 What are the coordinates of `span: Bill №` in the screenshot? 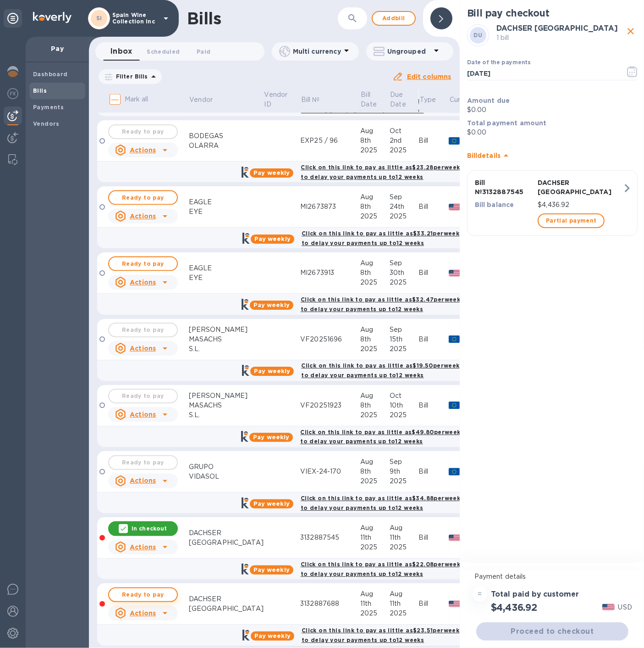 It's located at (316, 100).